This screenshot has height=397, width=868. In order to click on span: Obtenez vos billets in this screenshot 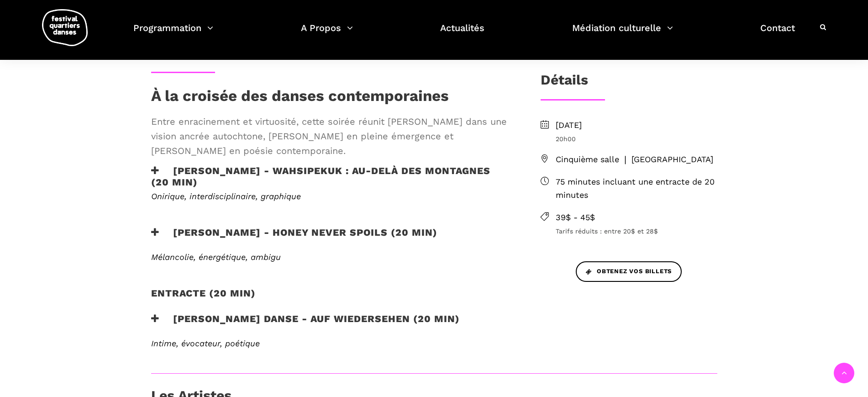, I will do `click(629, 272)`.